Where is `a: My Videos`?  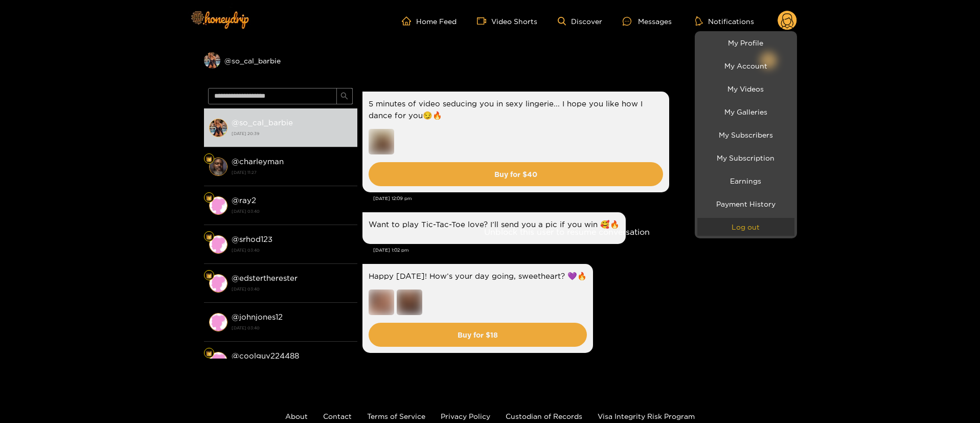
a: My Videos is located at coordinates (746, 88).